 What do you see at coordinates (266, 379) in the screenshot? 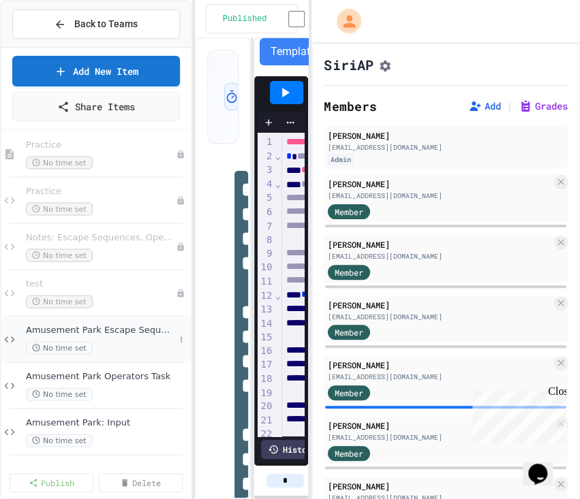
I see `div: 18` at bounding box center [266, 379].